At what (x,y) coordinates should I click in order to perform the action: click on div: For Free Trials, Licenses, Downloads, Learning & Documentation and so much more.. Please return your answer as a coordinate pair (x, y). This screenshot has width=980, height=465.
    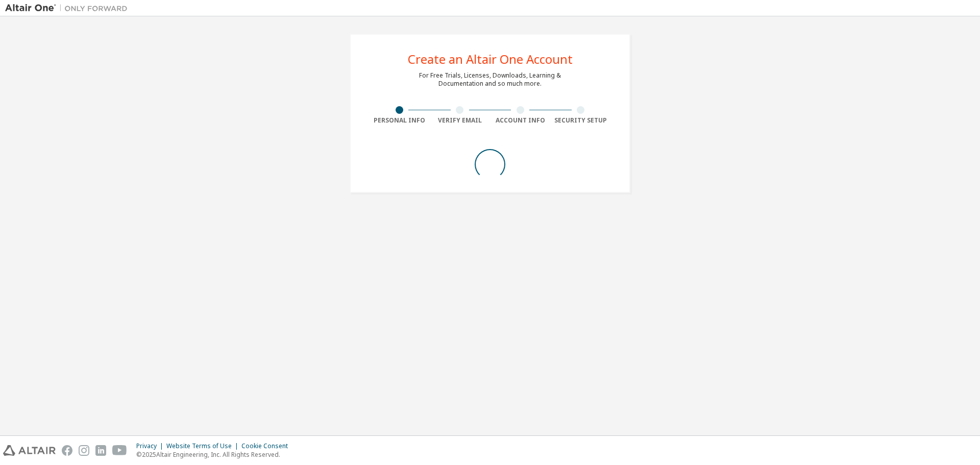
    Looking at the image, I should click on (490, 79).